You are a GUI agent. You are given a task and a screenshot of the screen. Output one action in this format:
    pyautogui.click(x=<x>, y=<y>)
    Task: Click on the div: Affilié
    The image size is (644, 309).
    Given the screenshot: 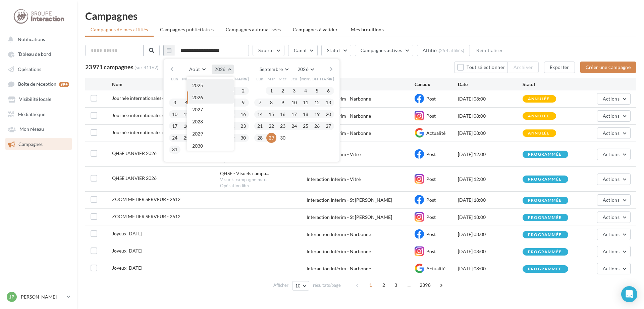 What is the action you would take?
    pyautogui.click(x=361, y=85)
    